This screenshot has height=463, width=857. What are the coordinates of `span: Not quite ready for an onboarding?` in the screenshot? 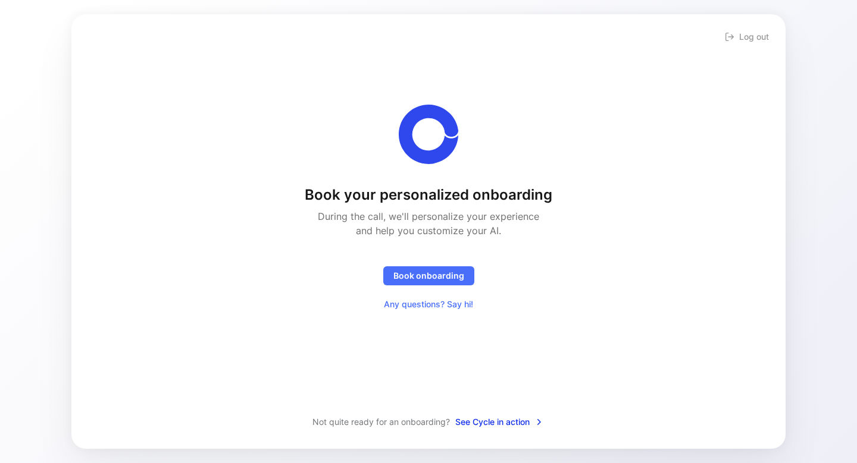 It's located at (381, 422).